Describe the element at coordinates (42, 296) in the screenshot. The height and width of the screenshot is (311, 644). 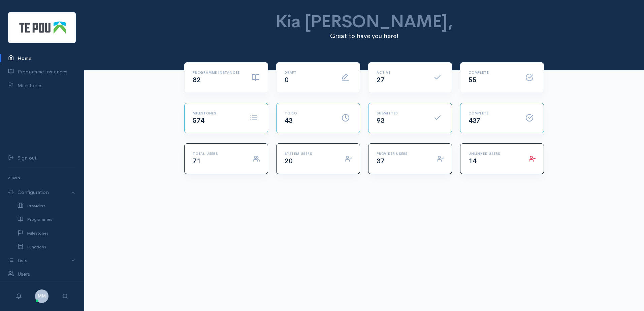
I see `a: MM` at that location.